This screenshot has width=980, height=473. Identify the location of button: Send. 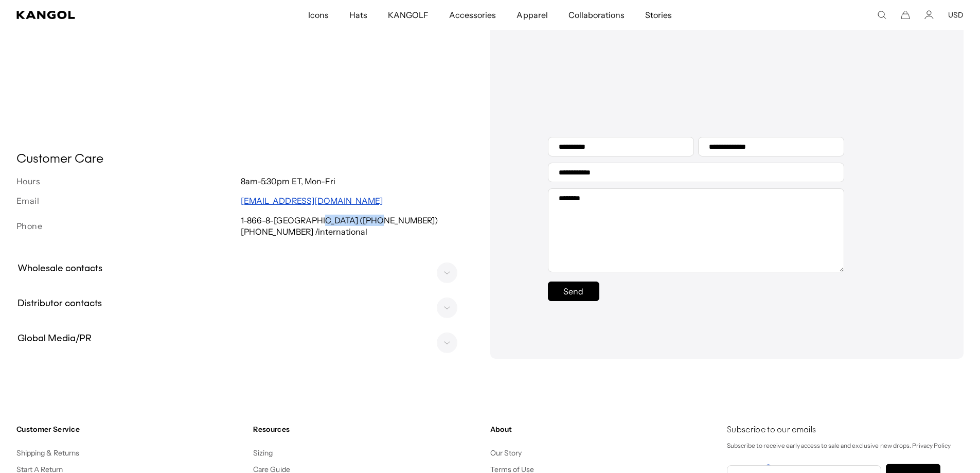
(574, 291).